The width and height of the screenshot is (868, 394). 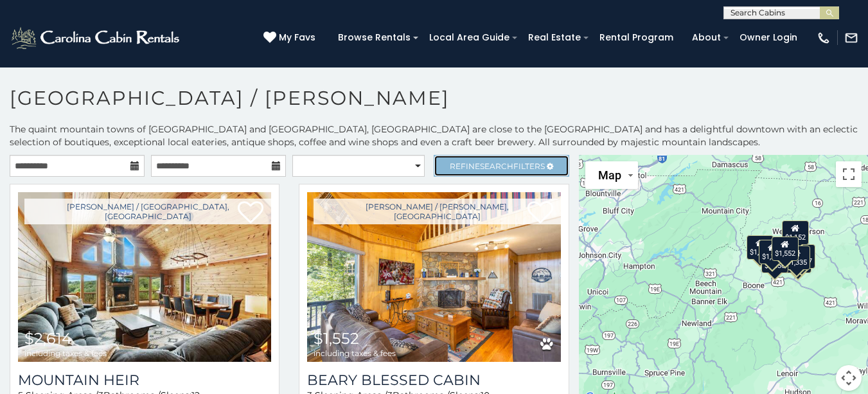 What do you see at coordinates (145, 277) in the screenshot?
I see `a: Mountain Heir $2,614 including taxes & fees` at bounding box center [145, 277].